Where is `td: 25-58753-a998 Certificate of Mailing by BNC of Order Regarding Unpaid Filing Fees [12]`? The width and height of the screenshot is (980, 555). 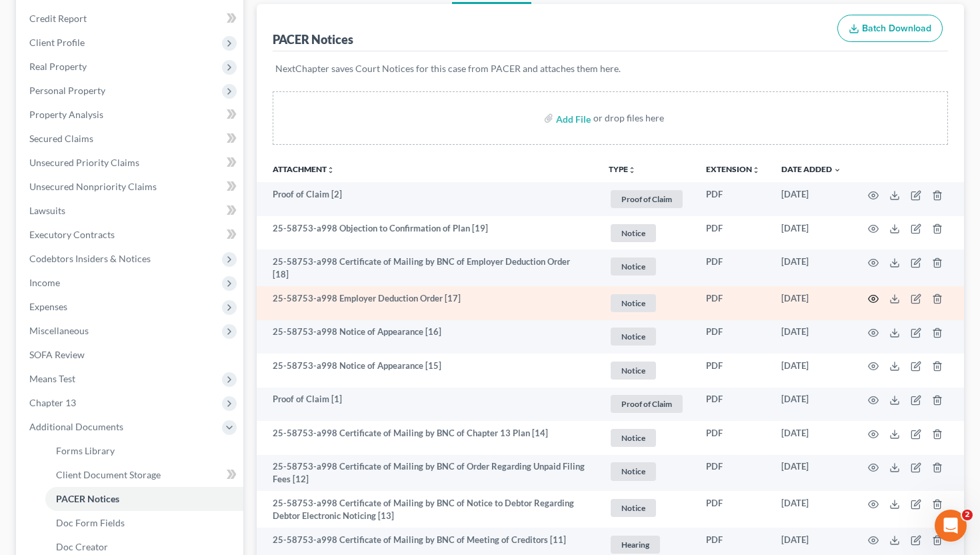
td: 25-58753-a998 Certificate of Mailing by BNC of Order Regarding Unpaid Filing Fees [12] is located at coordinates (428, 473).